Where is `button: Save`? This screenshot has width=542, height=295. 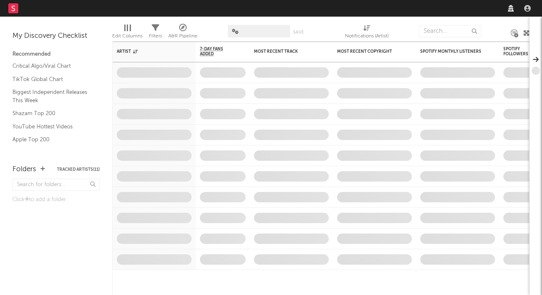 button: Save is located at coordinates (298, 32).